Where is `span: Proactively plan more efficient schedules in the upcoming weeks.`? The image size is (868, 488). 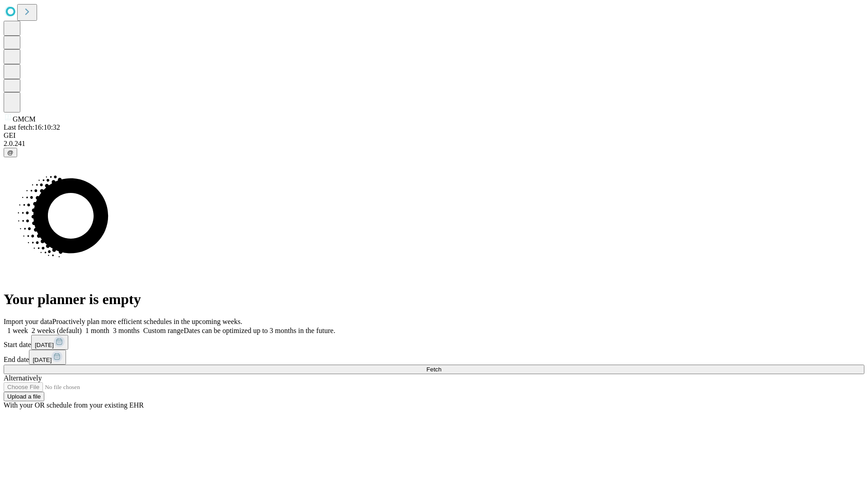 span: Proactively plan more efficient schedules in the upcoming weeks. is located at coordinates (148, 321).